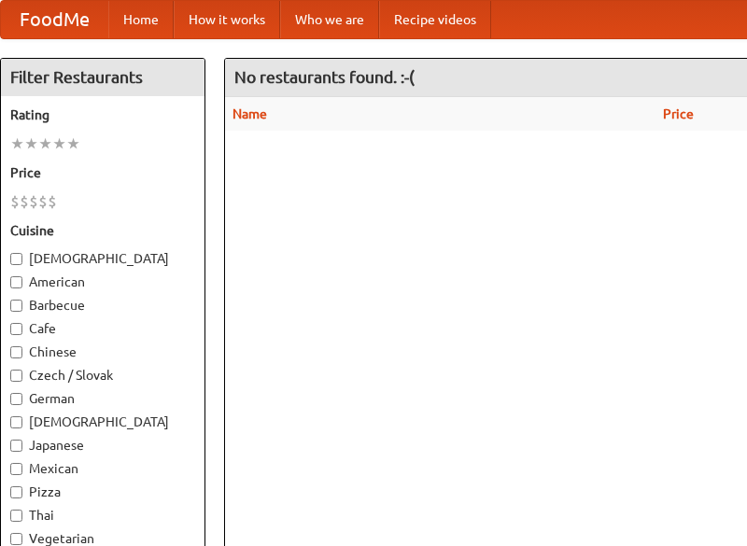  I want to click on label: Japanese, so click(103, 445).